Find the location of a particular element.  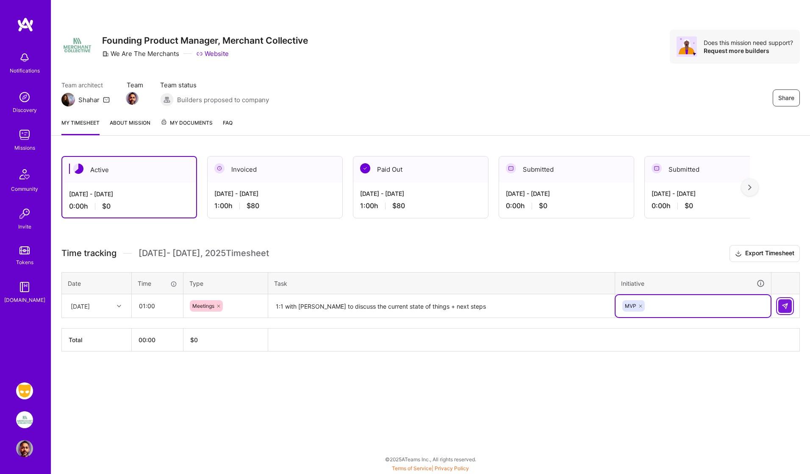

div: Missions is located at coordinates (25, 147).